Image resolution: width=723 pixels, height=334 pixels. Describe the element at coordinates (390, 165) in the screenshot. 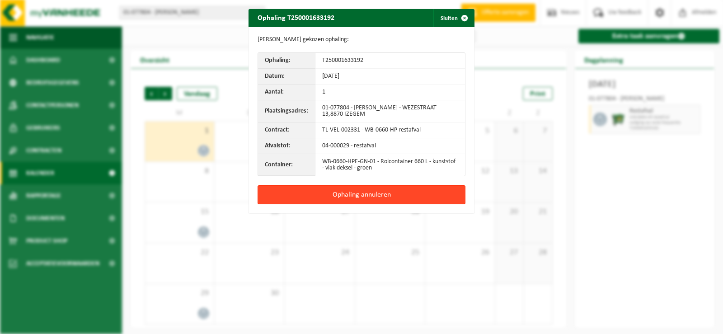

I see `td: WB-0660-HPE-GN-01 - Rolcontainer 660 L - kunststof - vlak deksel - groen` at that location.